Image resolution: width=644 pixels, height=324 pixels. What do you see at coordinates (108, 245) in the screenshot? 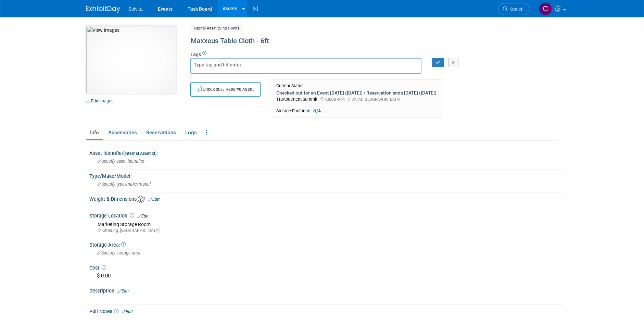
I see `span: Storage Area:` at bounding box center [108, 245].